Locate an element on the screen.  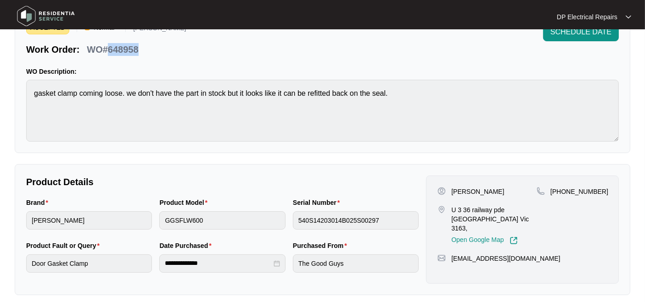
p: Product Details is located at coordinates (222, 182).